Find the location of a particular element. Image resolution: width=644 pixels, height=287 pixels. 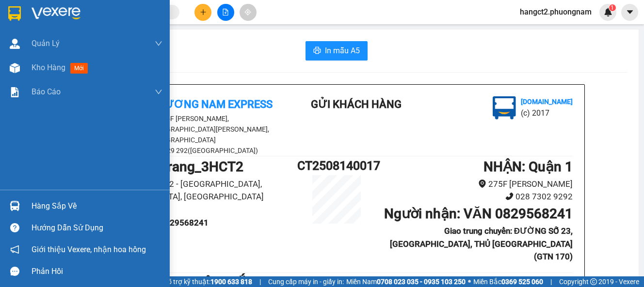

span: In mẫu A5 is located at coordinates (342, 50).